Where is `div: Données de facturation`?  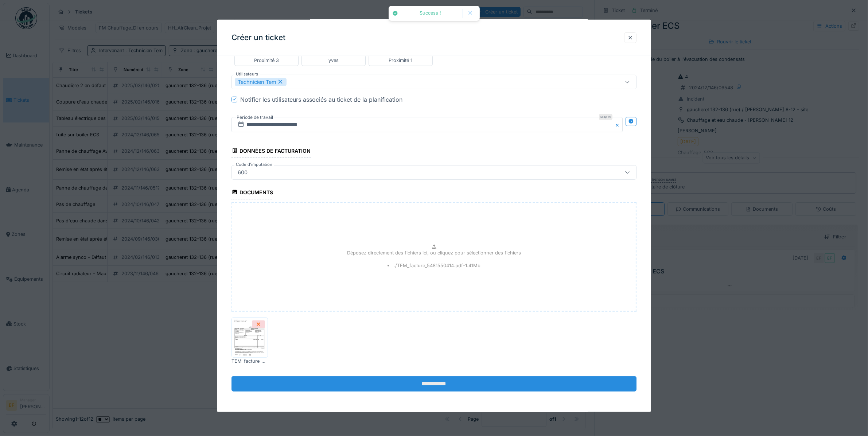 div: Données de facturation is located at coordinates (271, 151).